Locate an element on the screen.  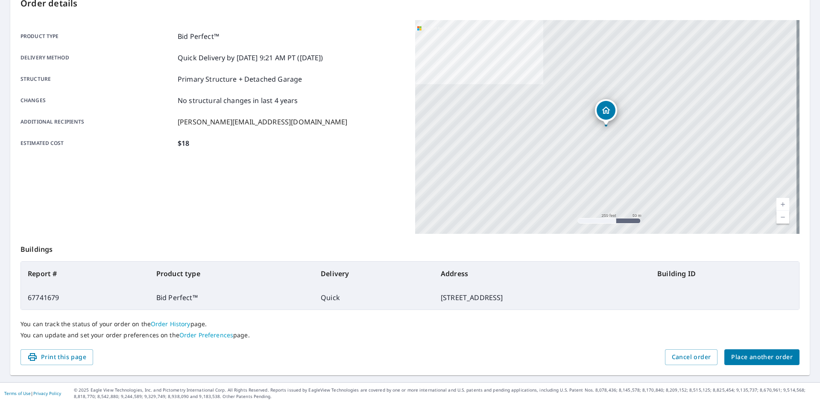
p: $18 is located at coordinates (183, 143).